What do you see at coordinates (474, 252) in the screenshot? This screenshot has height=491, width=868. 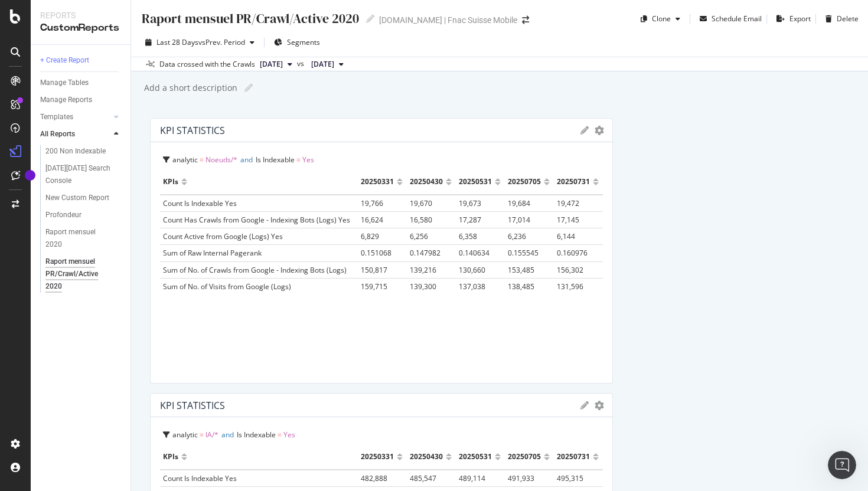 I see `span: 0.140634` at bounding box center [474, 252].